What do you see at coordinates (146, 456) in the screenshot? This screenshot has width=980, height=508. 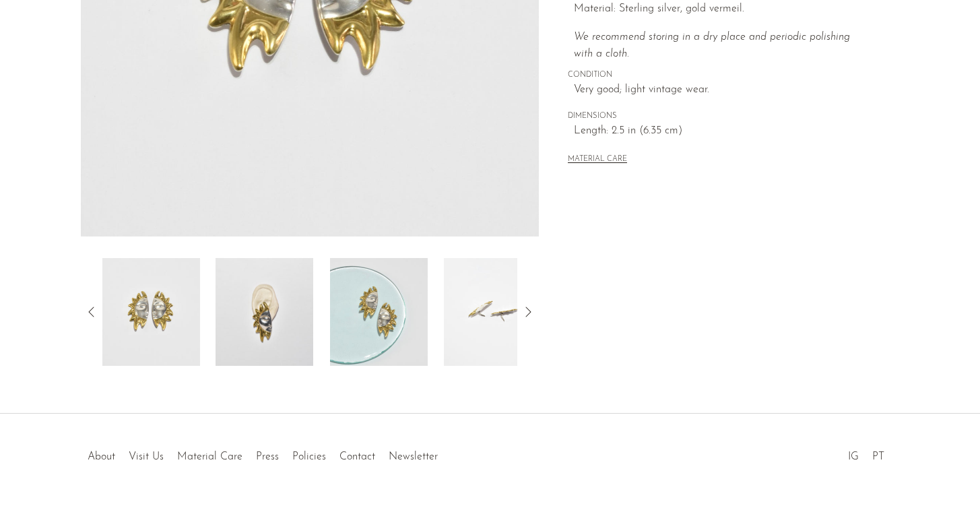 I see `a: Visit Us` at bounding box center [146, 456].